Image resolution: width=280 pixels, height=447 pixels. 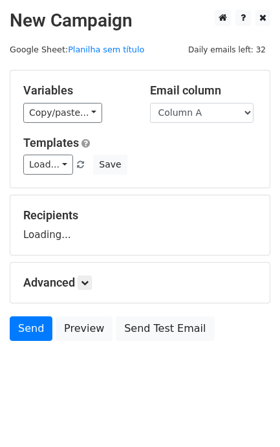 I want to click on a: Preview, so click(x=84, y=329).